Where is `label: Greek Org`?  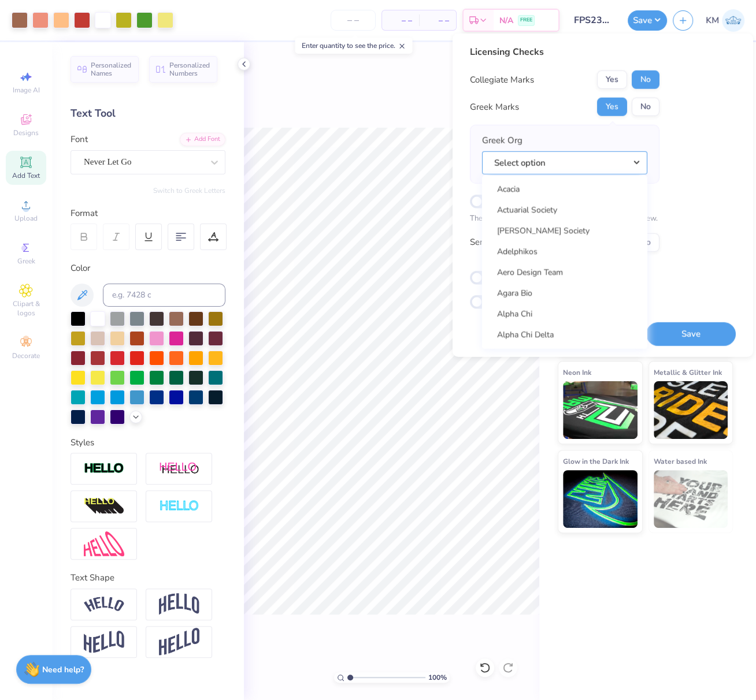 label: Greek Org is located at coordinates (502, 140).